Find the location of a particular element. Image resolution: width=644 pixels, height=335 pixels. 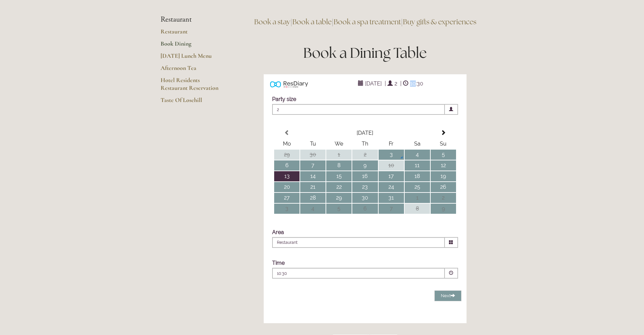

a: Book a table is located at coordinates (312, 22).